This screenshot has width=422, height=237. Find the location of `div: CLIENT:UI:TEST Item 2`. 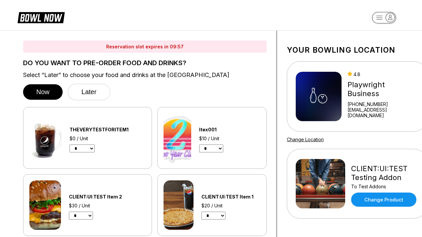

div: CLIENT:UI:TEST Item 2 is located at coordinates (104, 197).